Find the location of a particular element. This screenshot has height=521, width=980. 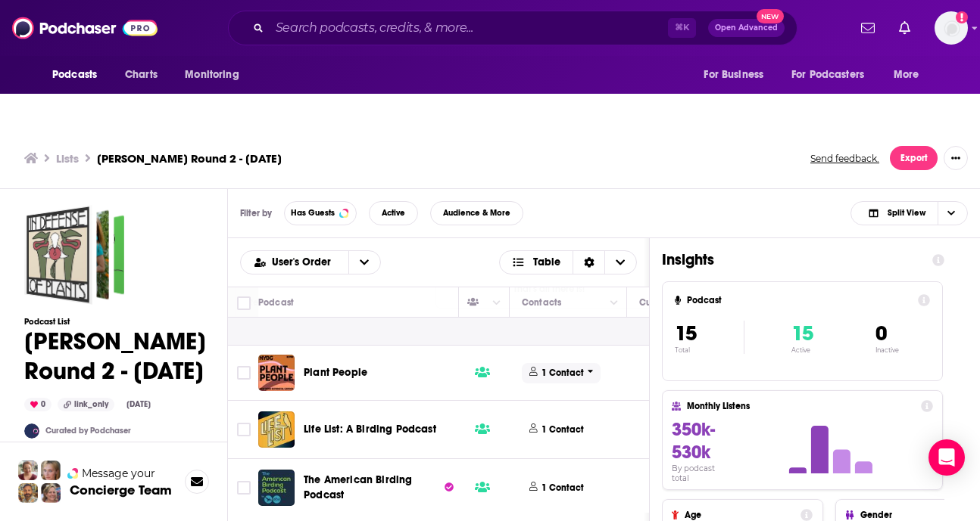

a: Curated by Podchaser is located at coordinates (88, 431).